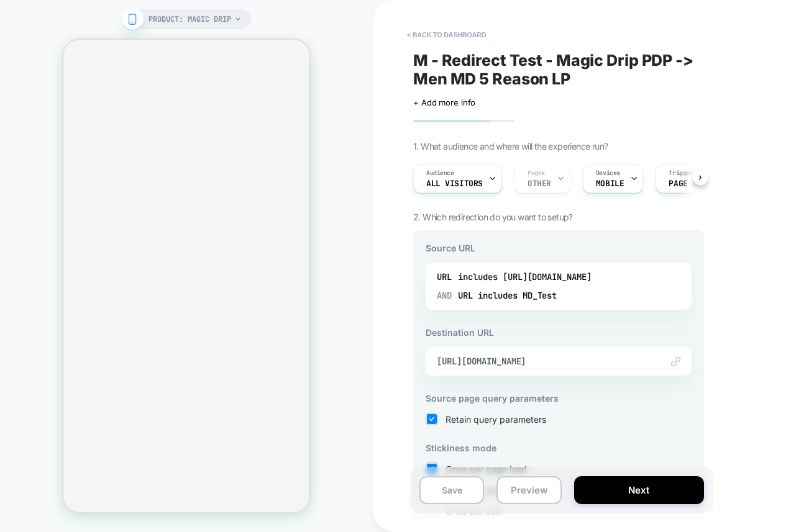  Describe the element at coordinates (517, 296) in the screenshot. I see `div: includes MD_Test` at that location.